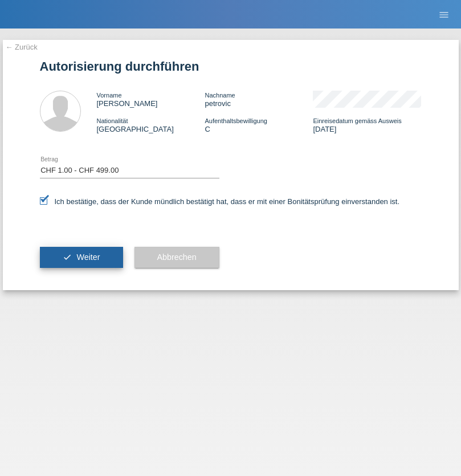  What do you see at coordinates (230, 66) in the screenshot?
I see `h1: Autorisierung durchführen` at bounding box center [230, 66].